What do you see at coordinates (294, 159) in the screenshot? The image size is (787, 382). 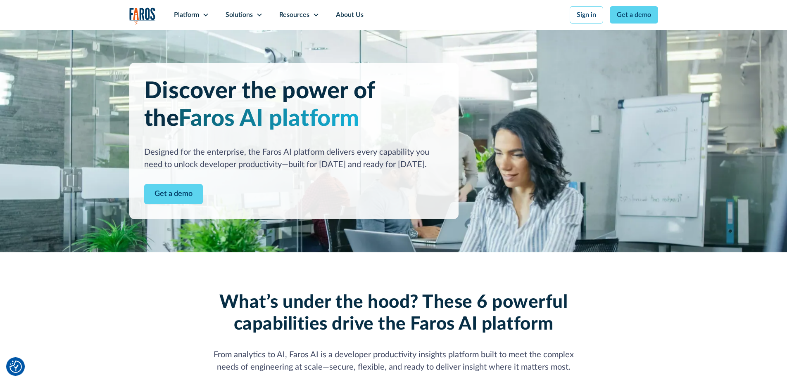 I see `div: Designed for the enterprise, the Faros AI platform delivers every capability you need to unlock d...` at bounding box center [294, 159].